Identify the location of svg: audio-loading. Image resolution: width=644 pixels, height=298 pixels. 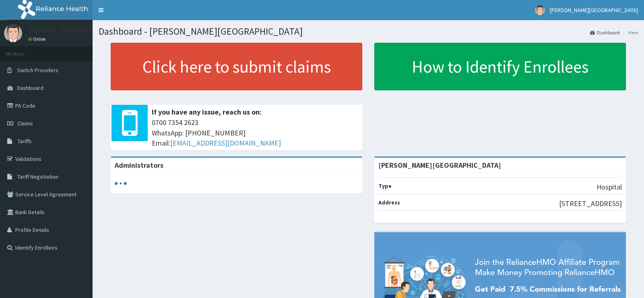
(121, 184).